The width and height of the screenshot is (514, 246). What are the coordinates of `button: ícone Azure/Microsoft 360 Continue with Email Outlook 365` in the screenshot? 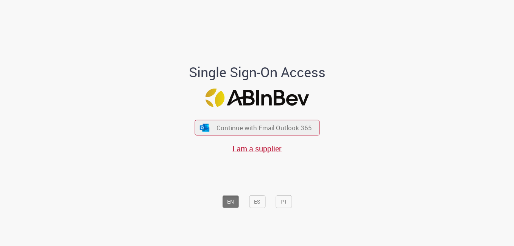 It's located at (257, 128).